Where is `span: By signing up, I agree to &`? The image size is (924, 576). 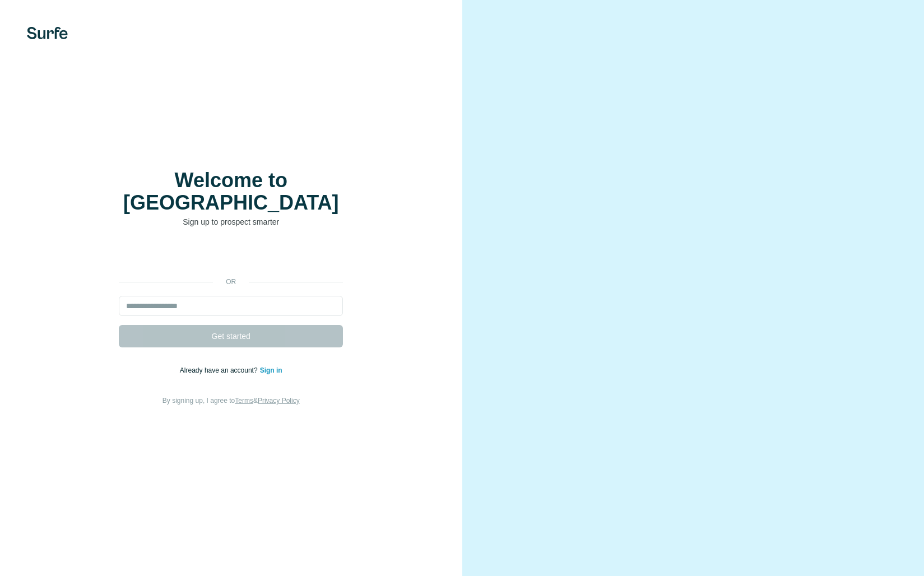
span: By signing up, I agree to & is located at coordinates (231, 401).